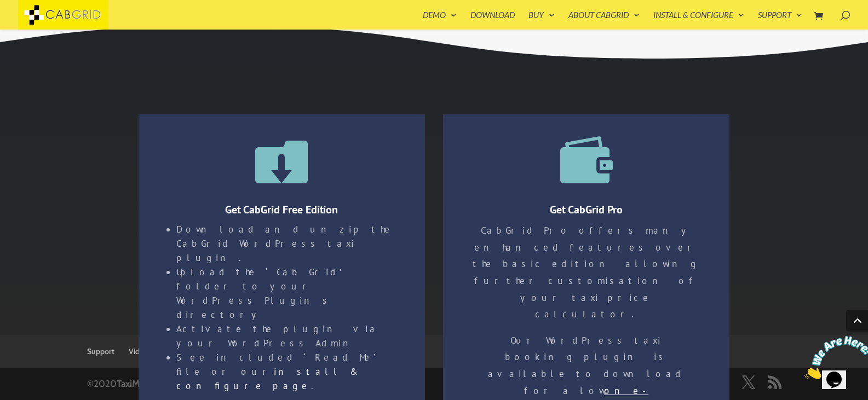 The height and width of the screenshot is (400, 868). I want to click on a: About CabGrid, so click(604, 21).